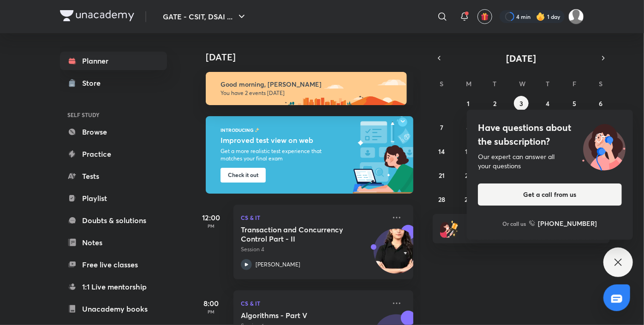  Describe the element at coordinates (521, 103) in the screenshot. I see `button: September 3, 2025` at that location.